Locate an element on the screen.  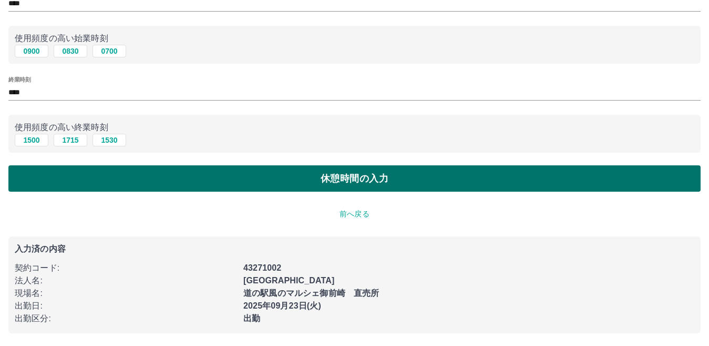
p: 契約コード : is located at coordinates (126, 268).